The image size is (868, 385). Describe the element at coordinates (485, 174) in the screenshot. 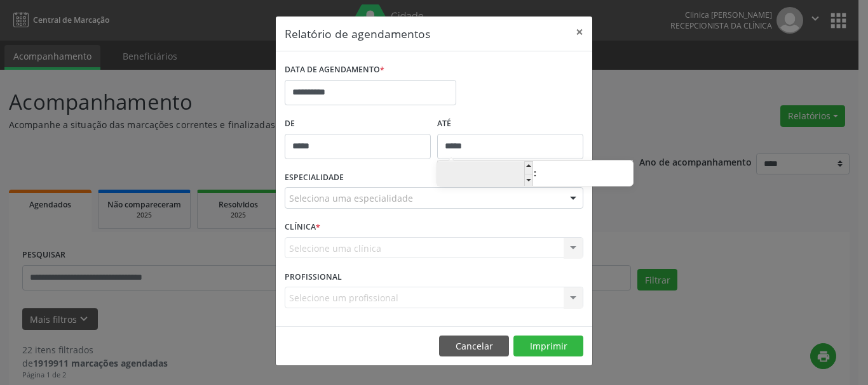

I see `input: Hour` at that location.